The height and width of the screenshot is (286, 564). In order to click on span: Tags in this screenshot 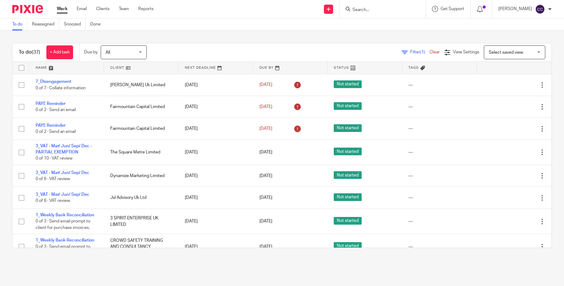, I will do `click(414, 68)`.